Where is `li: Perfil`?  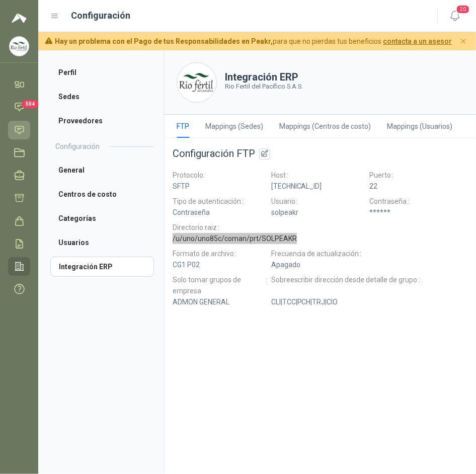 li: Perfil is located at coordinates (102, 73).